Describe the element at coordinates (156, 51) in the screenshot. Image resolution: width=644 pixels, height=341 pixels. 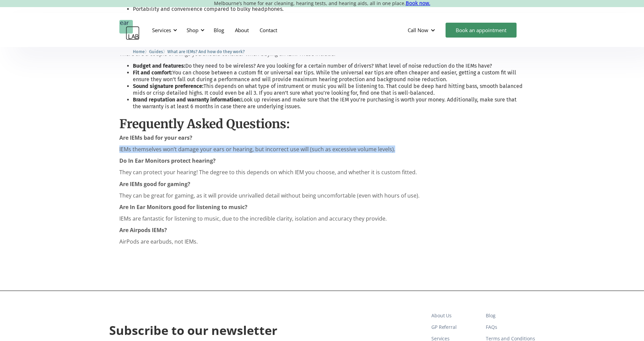
I see `a: Guides` at that location.